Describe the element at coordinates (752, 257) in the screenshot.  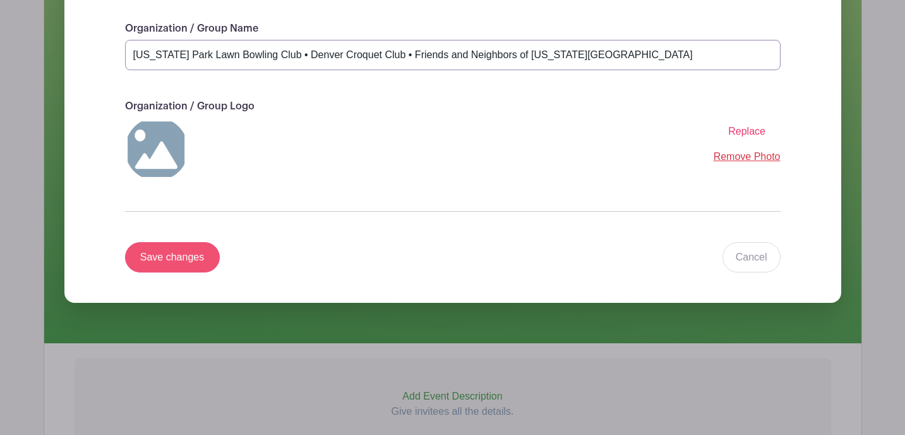
I see `a: Cancel` at that location.